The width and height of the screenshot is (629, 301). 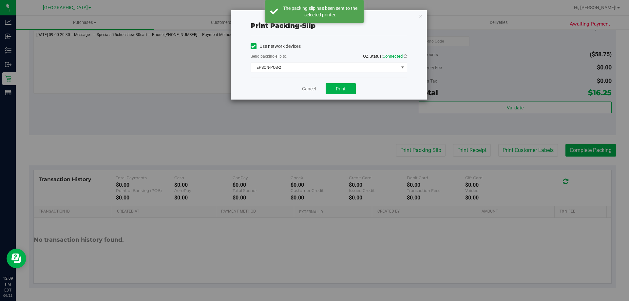 I want to click on span: EPSON-POS-2, so click(x=325, y=68).